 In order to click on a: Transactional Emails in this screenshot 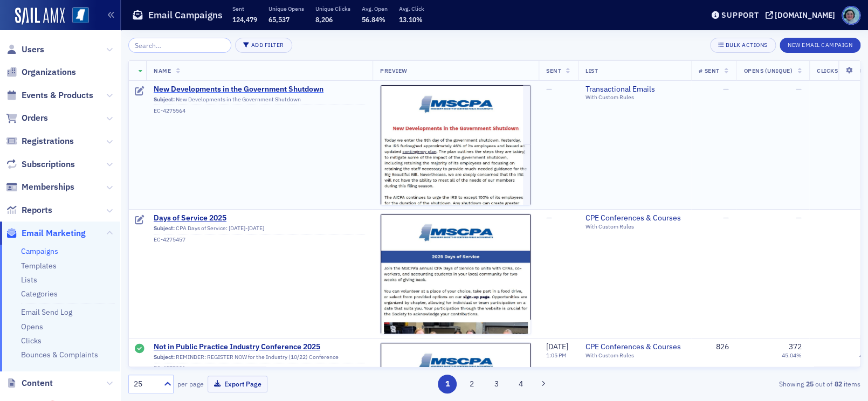, I will do `click(634, 89)`.